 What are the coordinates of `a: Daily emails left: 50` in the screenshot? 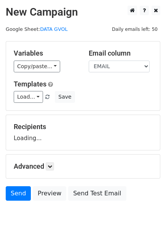 It's located at (135, 29).